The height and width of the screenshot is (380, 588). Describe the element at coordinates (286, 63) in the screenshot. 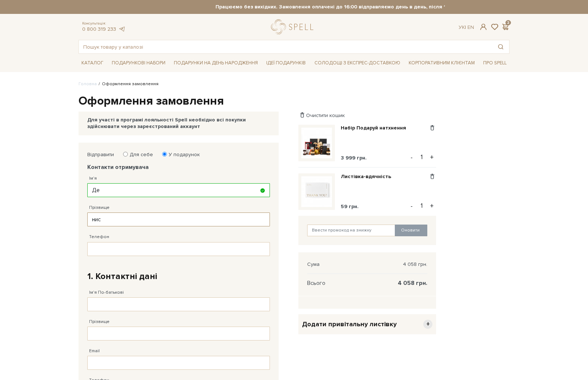

I see `span: Ідеї подарунків` at that location.